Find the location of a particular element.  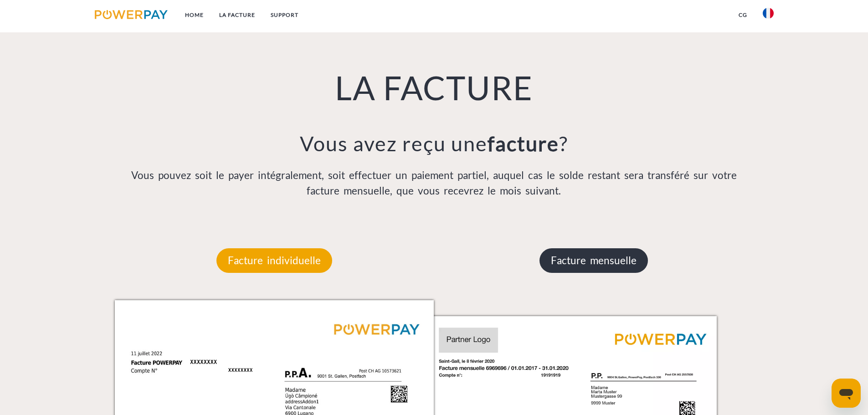

a: CG is located at coordinates (742, 15).